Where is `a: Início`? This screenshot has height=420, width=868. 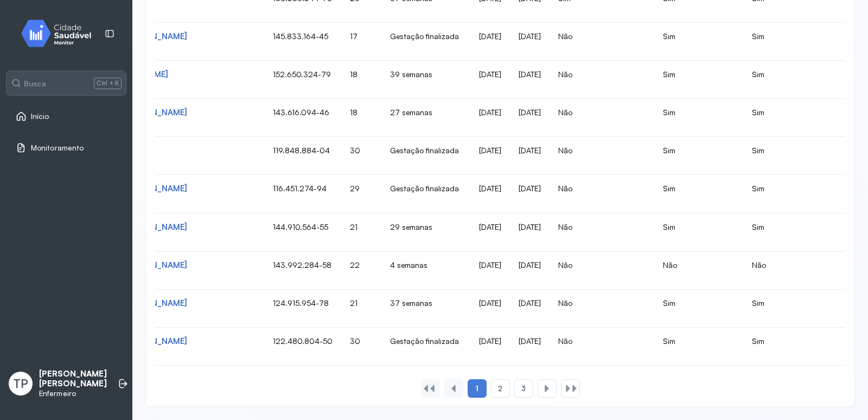
a: Início is located at coordinates (66, 116).